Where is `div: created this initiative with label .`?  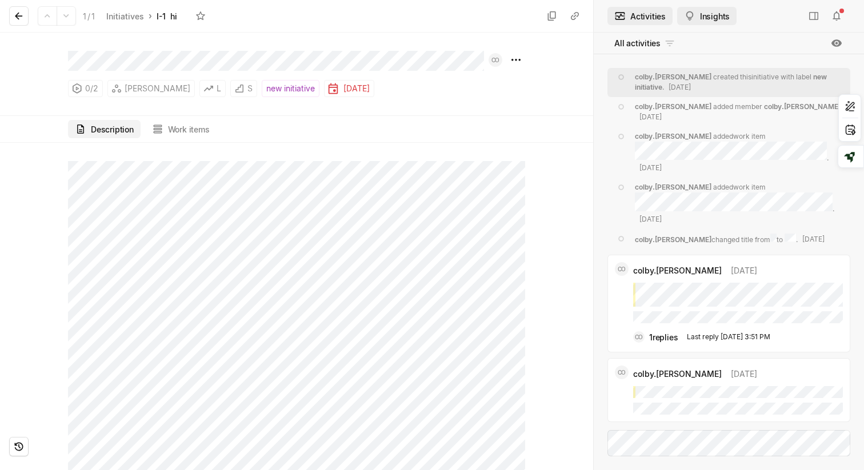
div: created this initiative with label . is located at coordinates (739, 82).